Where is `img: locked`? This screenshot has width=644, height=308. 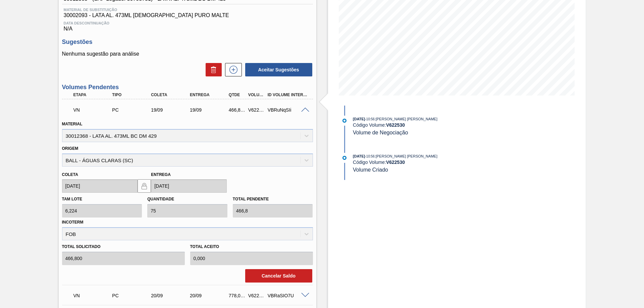
img: locked is located at coordinates (144, 186).